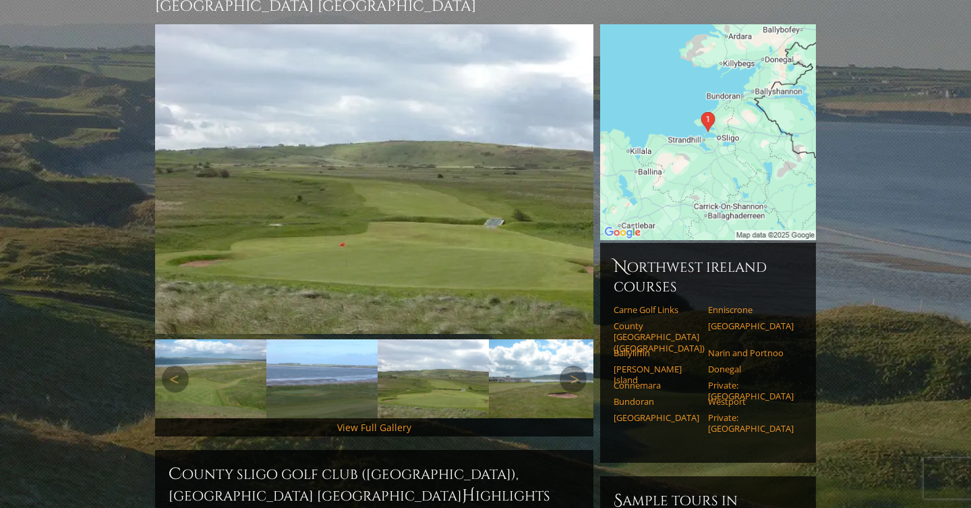 The height and width of the screenshot is (508, 971). I want to click on a: Previous, so click(175, 379).